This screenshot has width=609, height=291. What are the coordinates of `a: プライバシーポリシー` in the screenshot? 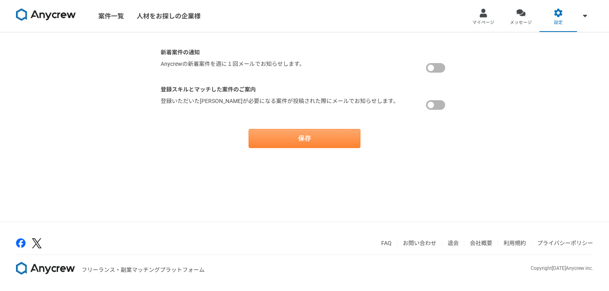 It's located at (565, 243).